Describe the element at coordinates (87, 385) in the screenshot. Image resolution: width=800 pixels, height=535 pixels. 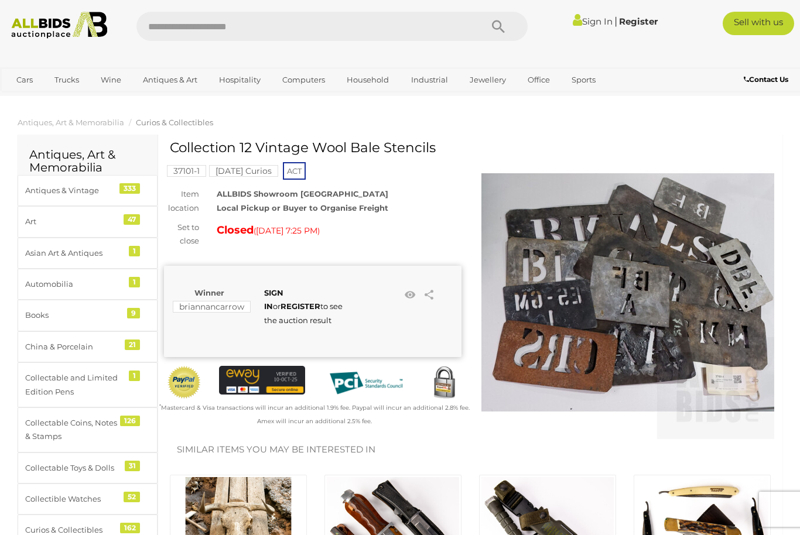
I see `a: Collectable and Limited Edition Pens 1` at that location.